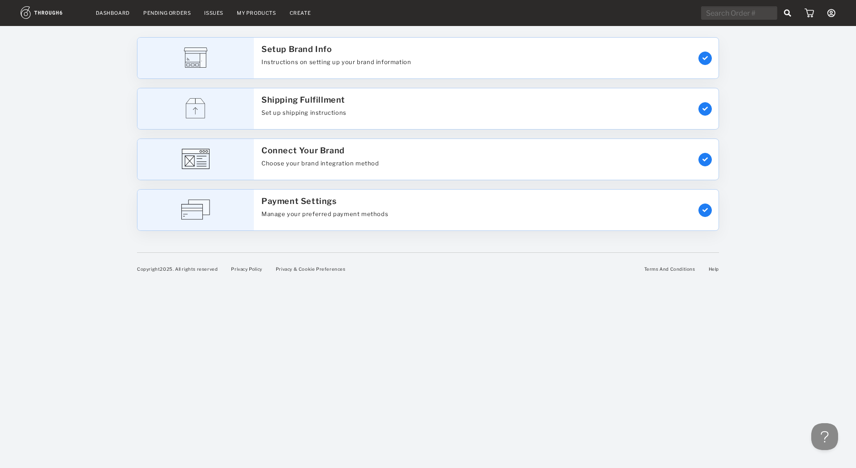  I want to click on a: Privacy Policy, so click(246, 269).